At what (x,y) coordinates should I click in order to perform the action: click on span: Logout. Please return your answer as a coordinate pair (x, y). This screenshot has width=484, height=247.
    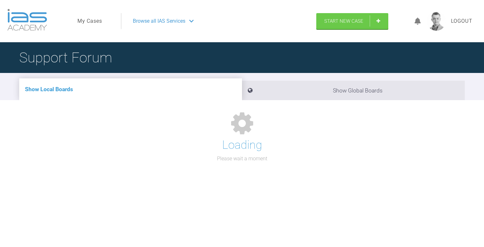
    Looking at the image, I should click on (462, 21).